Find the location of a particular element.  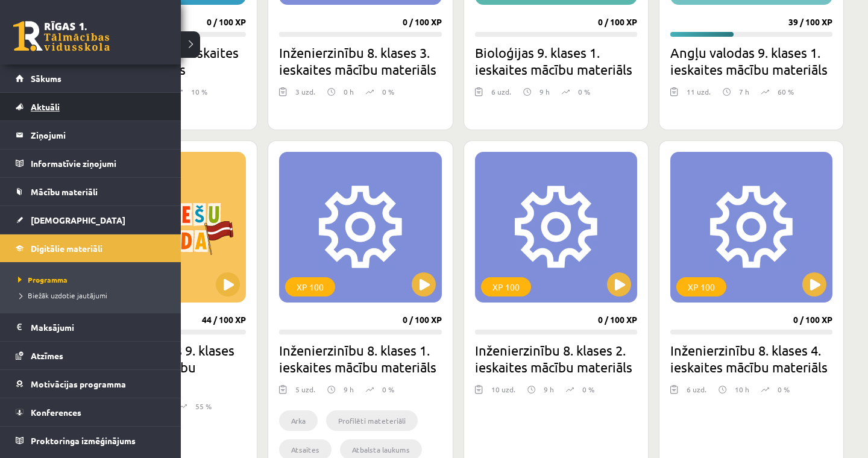

a: Proktoringa izmēģinājums is located at coordinates (90, 441).